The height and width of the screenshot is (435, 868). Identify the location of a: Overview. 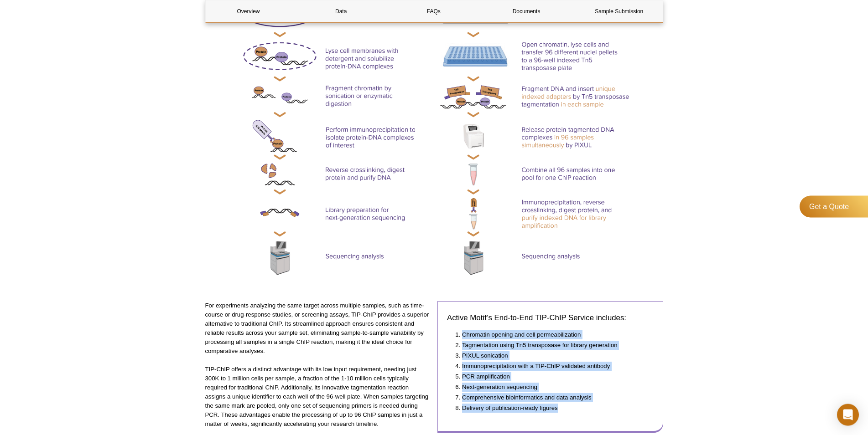
(249, 12).